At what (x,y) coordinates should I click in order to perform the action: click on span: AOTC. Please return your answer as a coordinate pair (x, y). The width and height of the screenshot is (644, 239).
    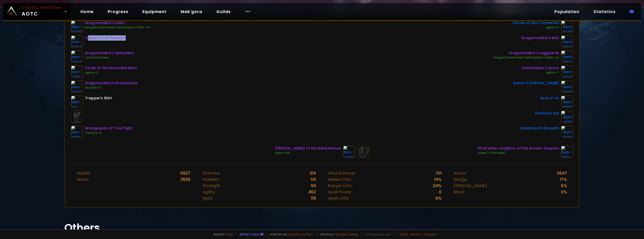
    Looking at the image, I should click on (42, 12).